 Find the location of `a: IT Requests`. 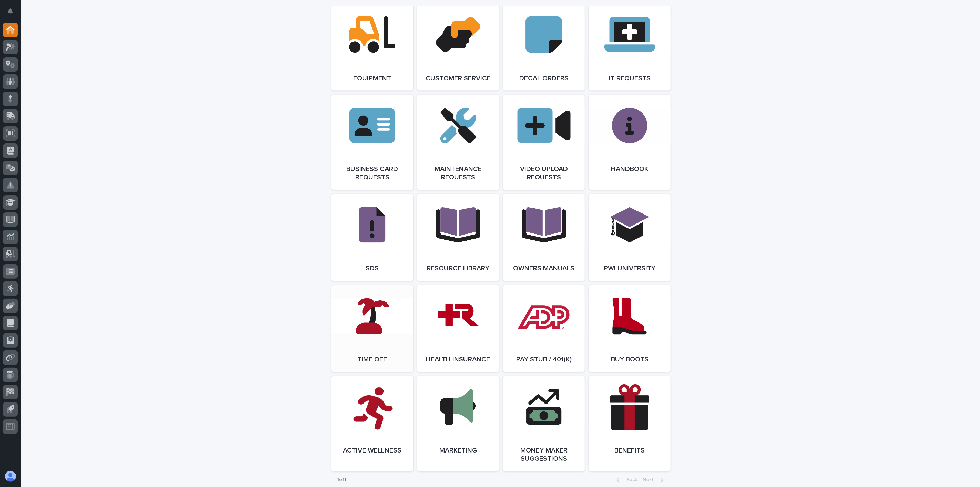

a: IT Requests is located at coordinates (629, 47).